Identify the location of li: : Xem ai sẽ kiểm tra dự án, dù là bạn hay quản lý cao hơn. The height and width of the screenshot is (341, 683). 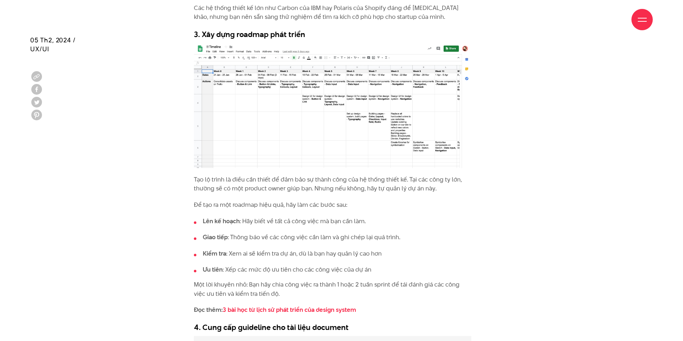
(333, 254).